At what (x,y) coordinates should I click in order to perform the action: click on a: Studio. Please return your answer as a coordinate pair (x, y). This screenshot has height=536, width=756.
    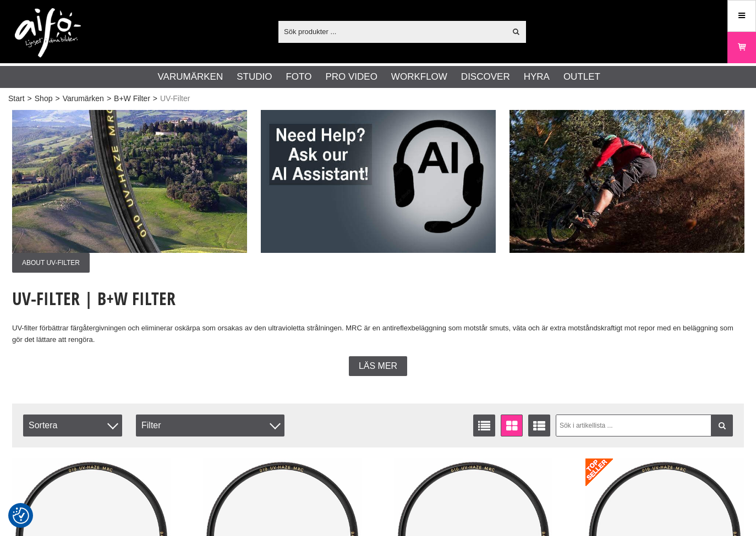
    Looking at the image, I should click on (254, 77).